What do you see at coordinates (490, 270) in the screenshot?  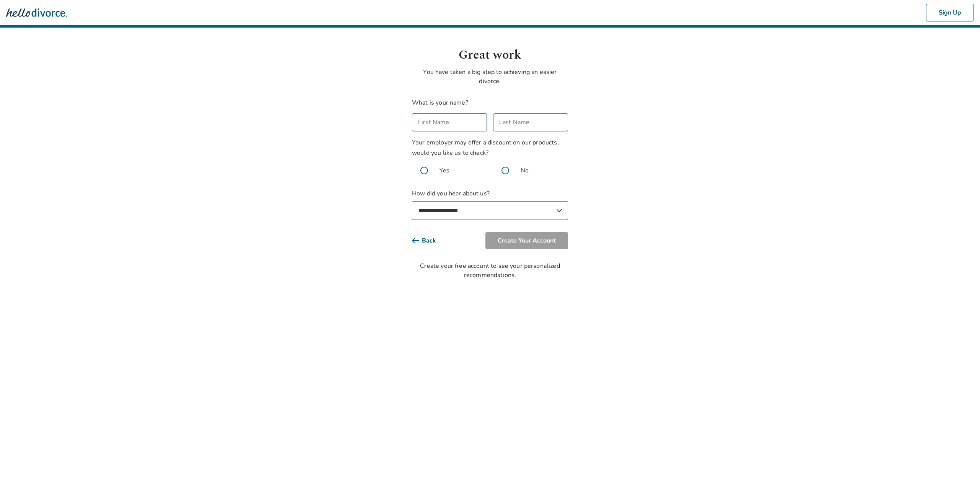 I see `div: Create your free account to see your personalized recommendations.` at bounding box center [490, 270].